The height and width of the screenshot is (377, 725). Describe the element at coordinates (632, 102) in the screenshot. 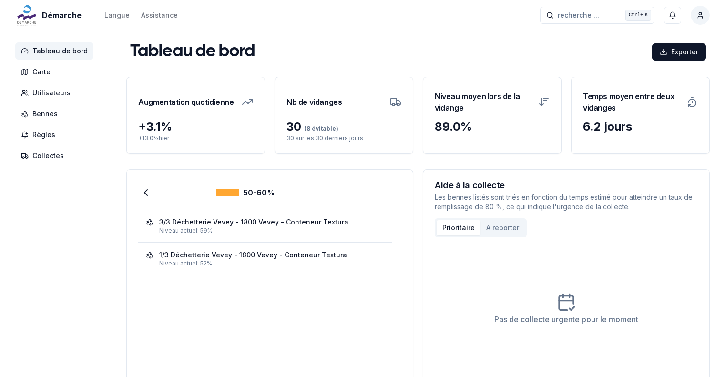

I see `h3: Temps moyen entre deux vidanges` at that location.